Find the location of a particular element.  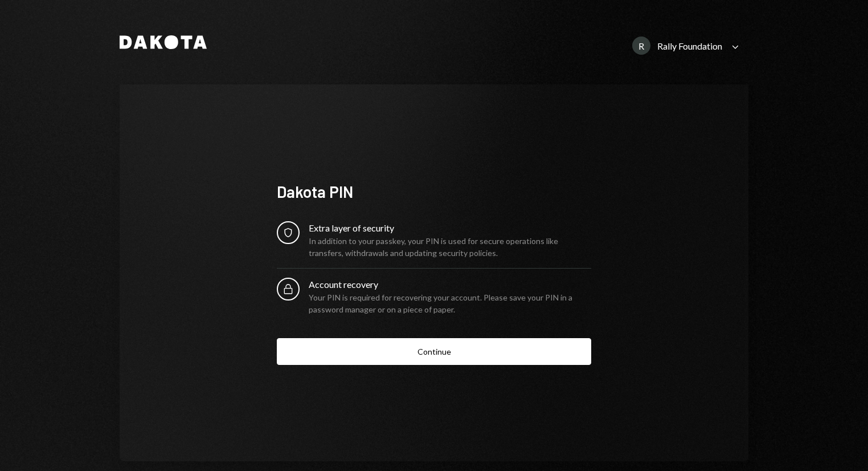

div: Rally Foundation is located at coordinates (689, 45).